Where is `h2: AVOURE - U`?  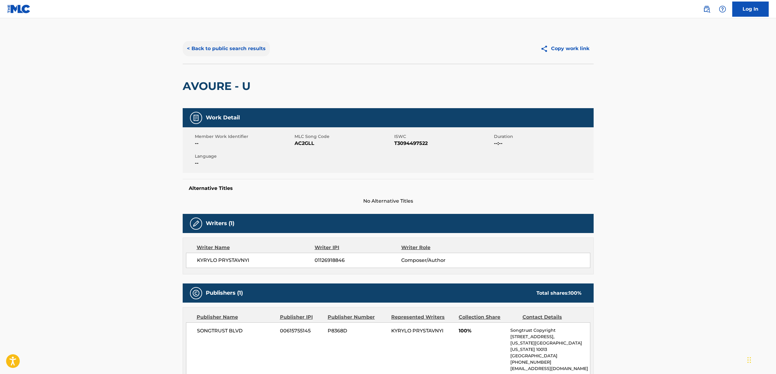 h2: AVOURE - U is located at coordinates (218, 86).